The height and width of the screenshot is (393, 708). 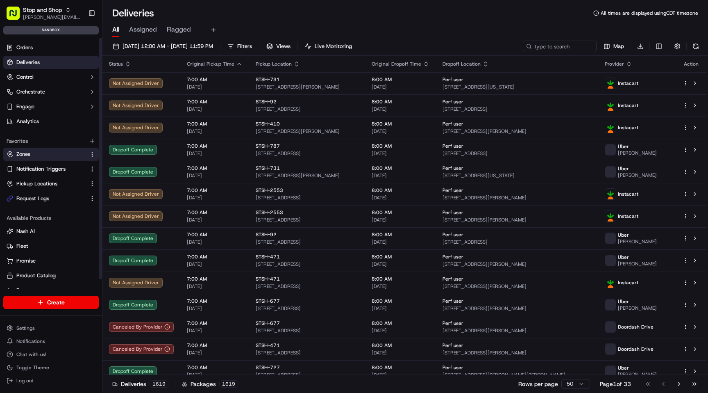 What do you see at coordinates (37, 184) in the screenshot?
I see `span: Pickup Locations` at bounding box center [37, 184].